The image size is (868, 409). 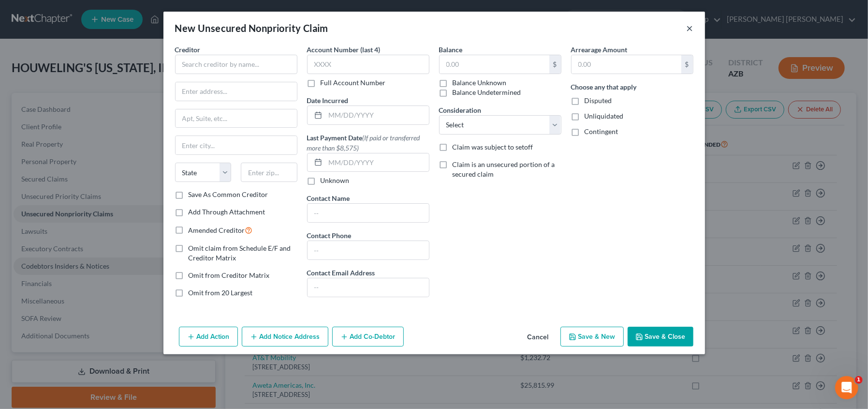 What do you see at coordinates (251, 28) in the screenshot?
I see `div: New Unsecured Nonpriority Claim` at bounding box center [251, 28].